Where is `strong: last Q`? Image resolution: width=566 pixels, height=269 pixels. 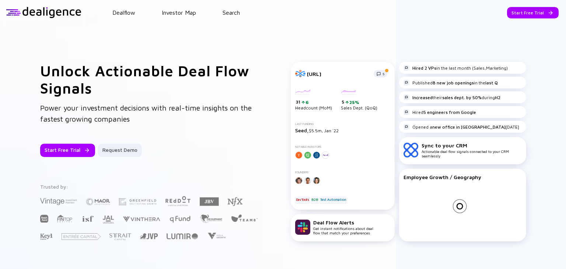 strong: last Q is located at coordinates (492, 83).